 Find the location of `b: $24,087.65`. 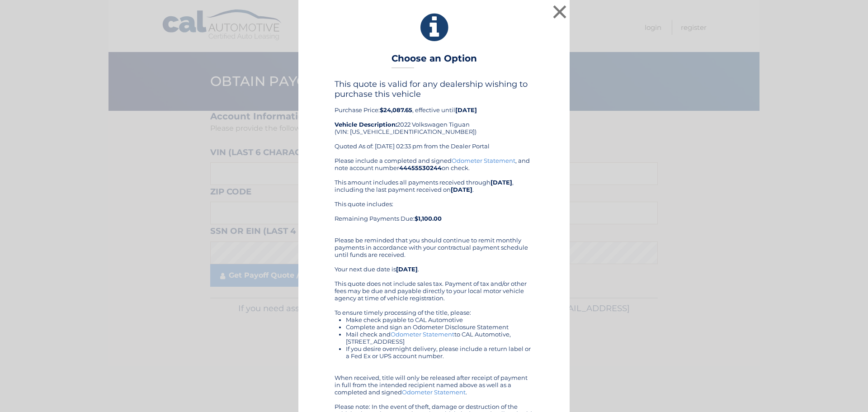

b: $24,087.65 is located at coordinates (396, 110).